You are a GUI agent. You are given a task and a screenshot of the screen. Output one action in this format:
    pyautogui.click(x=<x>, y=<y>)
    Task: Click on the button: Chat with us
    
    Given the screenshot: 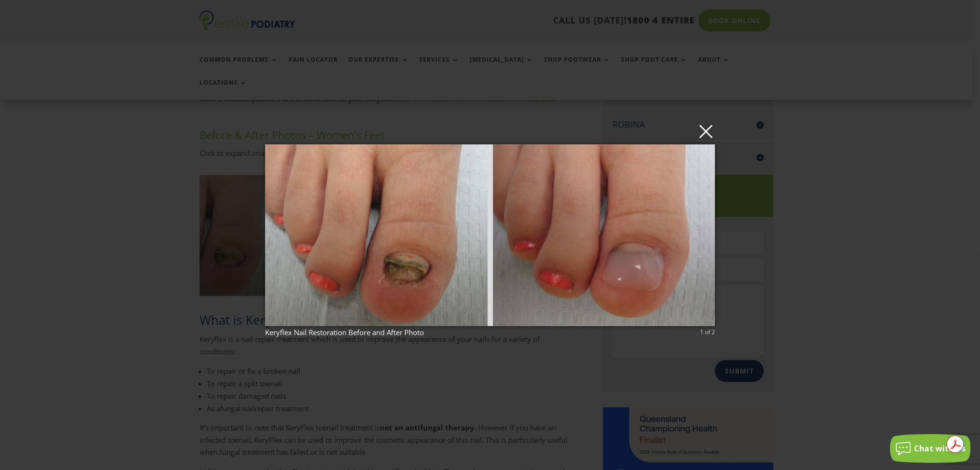 What is the action you would take?
    pyautogui.click(x=930, y=449)
    